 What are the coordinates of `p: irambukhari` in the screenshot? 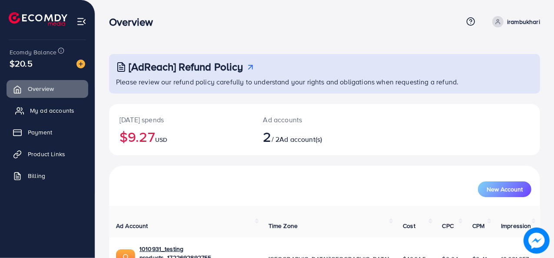 It's located at (523, 22).